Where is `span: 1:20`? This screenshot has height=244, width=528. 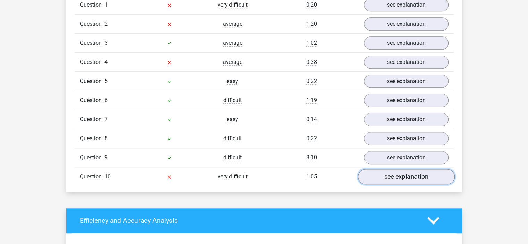
span: 1:20 is located at coordinates (312, 24).